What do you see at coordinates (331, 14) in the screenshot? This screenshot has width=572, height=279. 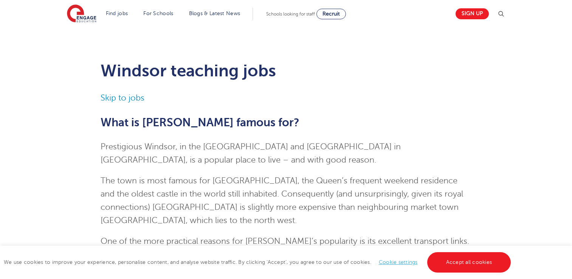 I see `a: Recruit` at bounding box center [331, 14].